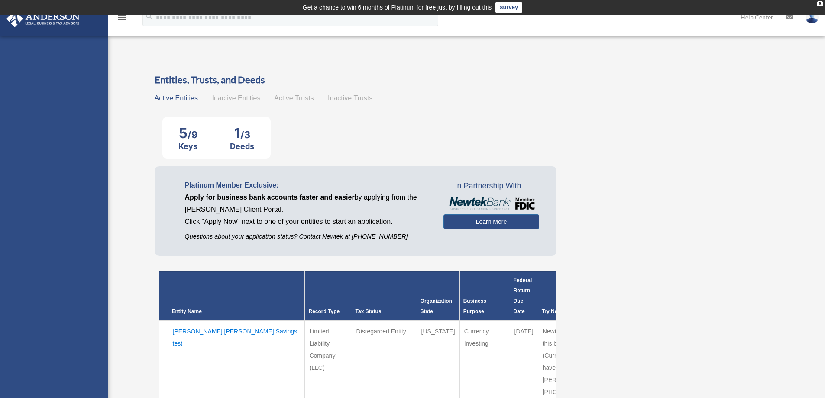 The image size is (825, 398). Describe the element at coordinates (236, 296) in the screenshot. I see `th: Entity Name` at that location.